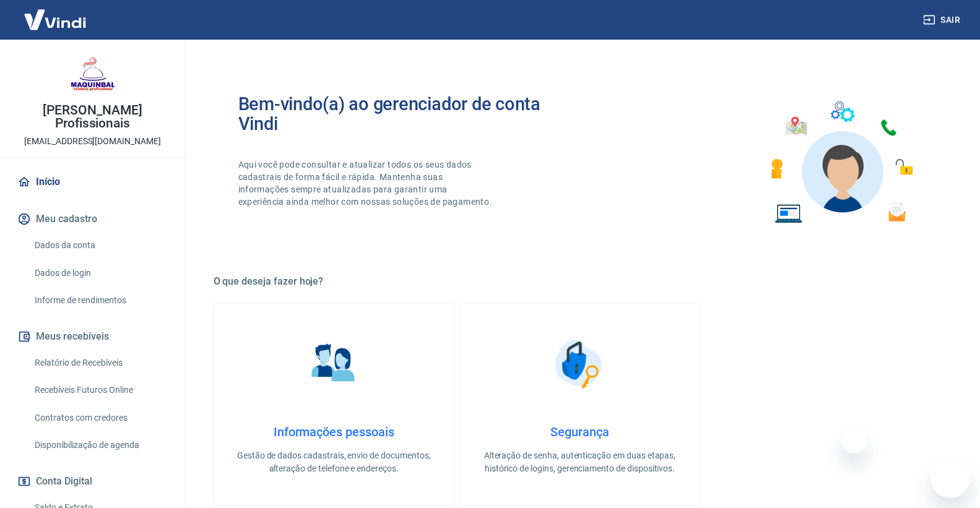  What do you see at coordinates (92, 219) in the screenshot?
I see `button: Meu cadastro` at bounding box center [92, 219].